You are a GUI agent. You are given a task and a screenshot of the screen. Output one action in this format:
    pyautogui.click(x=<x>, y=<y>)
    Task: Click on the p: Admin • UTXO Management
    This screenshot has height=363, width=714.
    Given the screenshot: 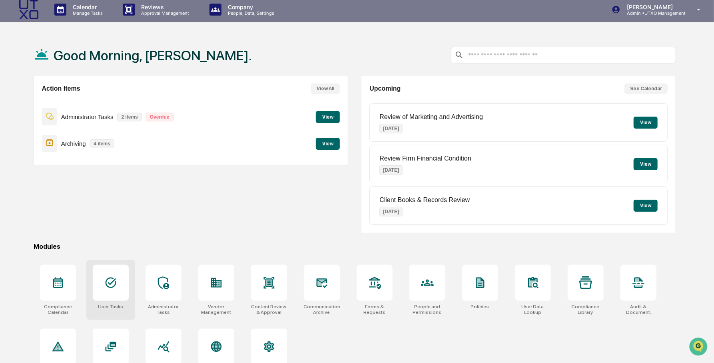 What is the action you would take?
    pyautogui.click(x=653, y=13)
    